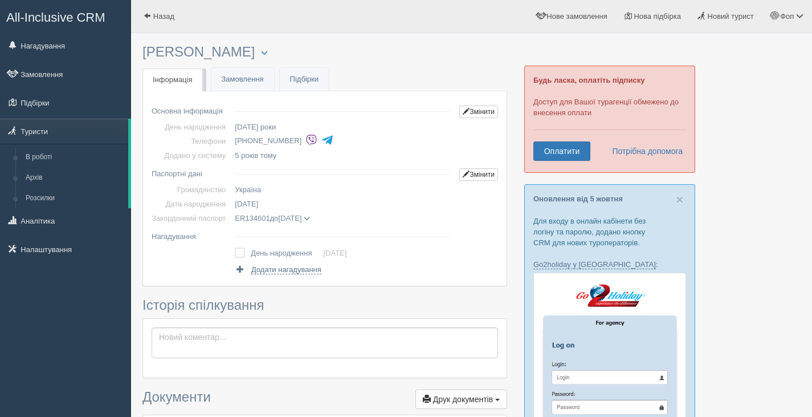  I want to click on a: Архів, so click(74, 178).